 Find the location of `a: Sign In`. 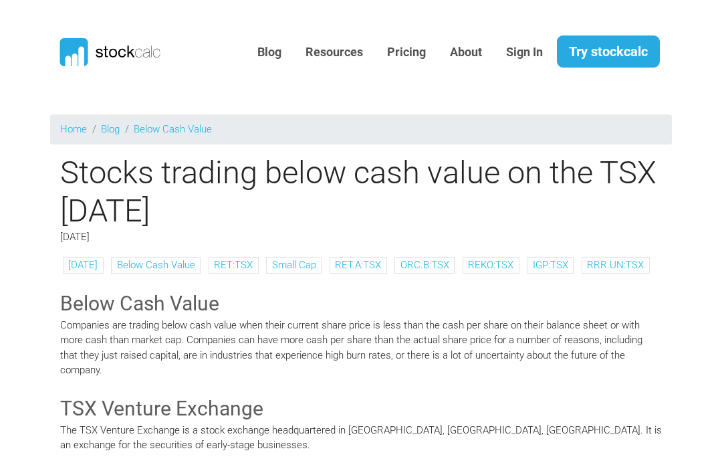

a: Sign In is located at coordinates (524, 52).